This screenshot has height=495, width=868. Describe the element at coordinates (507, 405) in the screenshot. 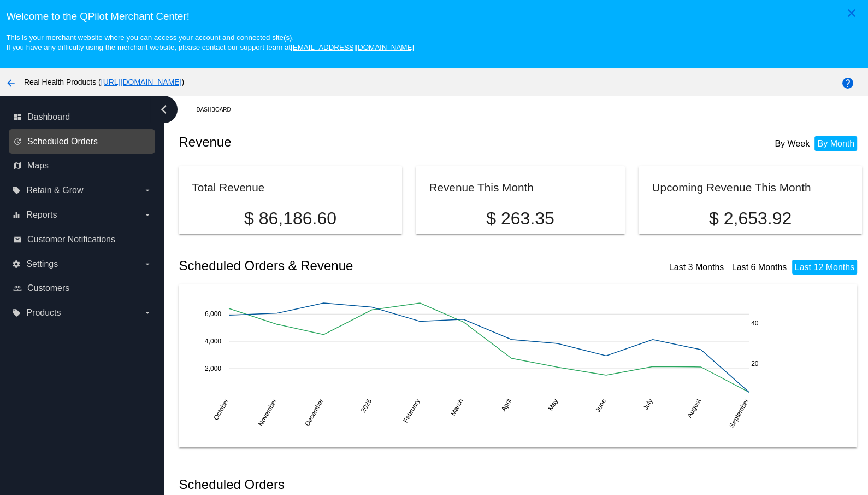

I see `text: April` at that location.